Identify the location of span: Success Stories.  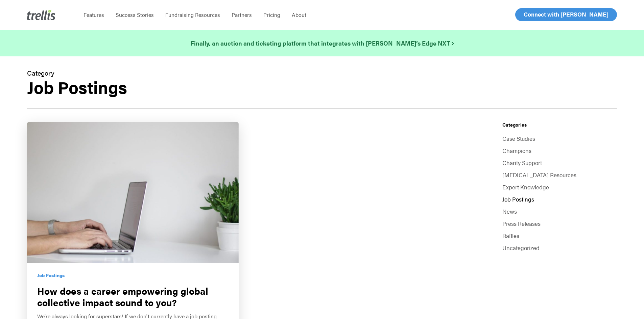
(135, 15).